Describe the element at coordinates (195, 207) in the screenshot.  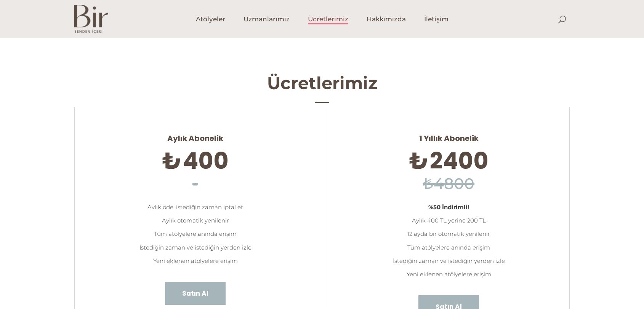
I see `li: Aylık öde, istediğin zaman iptal et` at that location.